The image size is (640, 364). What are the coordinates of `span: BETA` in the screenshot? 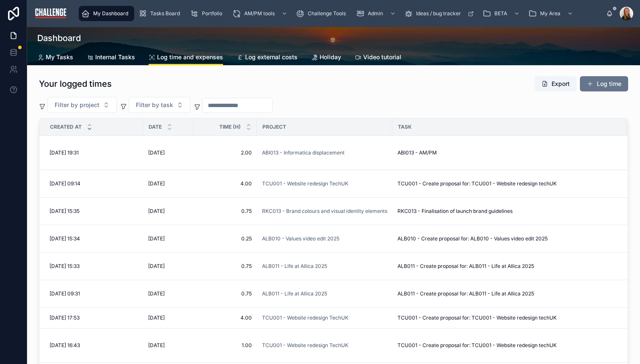 It's located at (501, 14).